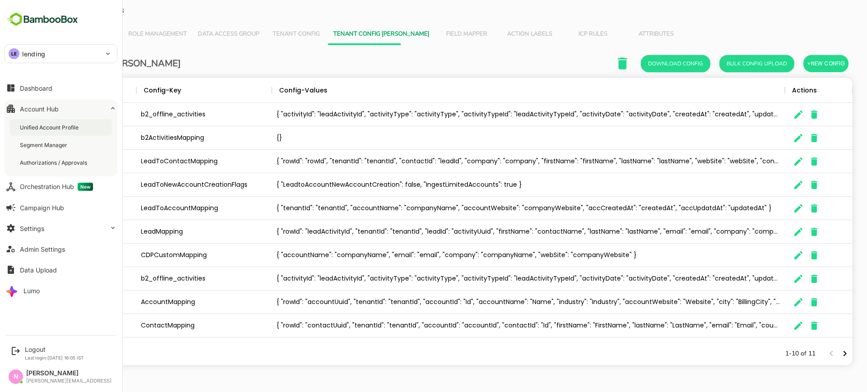  I want to click on button: Account Hub, so click(61, 109).